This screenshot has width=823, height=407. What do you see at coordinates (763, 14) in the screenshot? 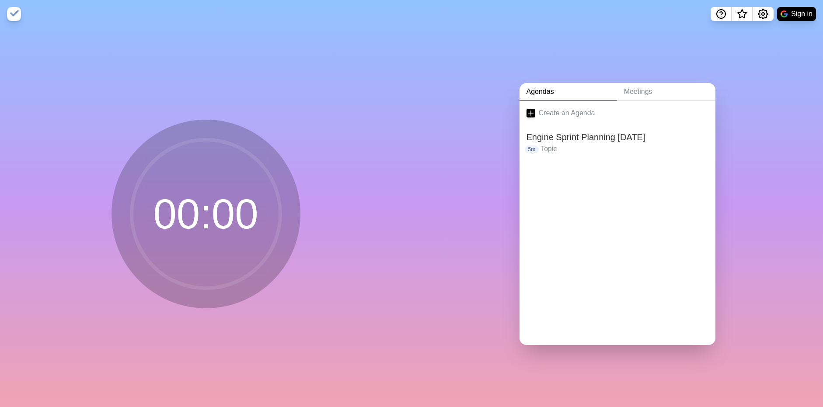
I see `button: Settings` at bounding box center [763, 14].